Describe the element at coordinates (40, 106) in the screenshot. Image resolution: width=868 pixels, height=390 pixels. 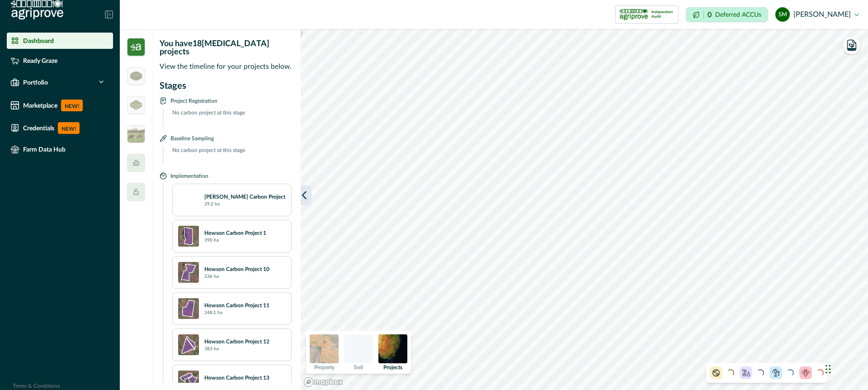
I see `p: Marketplace` at that location.